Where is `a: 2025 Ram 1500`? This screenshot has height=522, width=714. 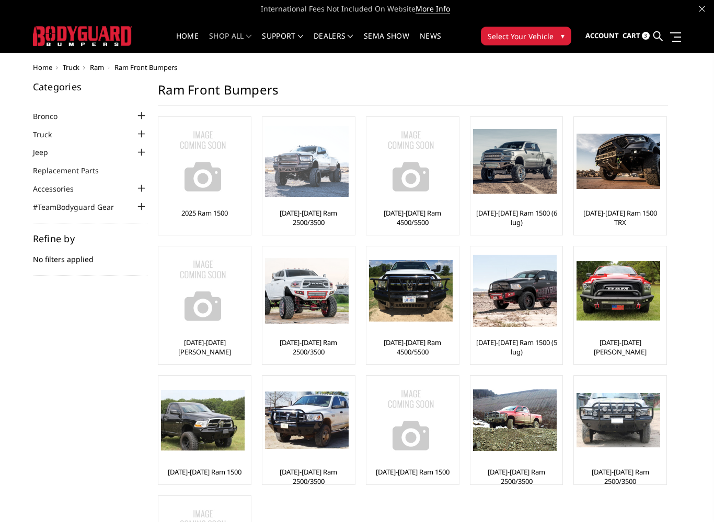
a: 2025 Ram 1500 is located at coordinates (204, 213).